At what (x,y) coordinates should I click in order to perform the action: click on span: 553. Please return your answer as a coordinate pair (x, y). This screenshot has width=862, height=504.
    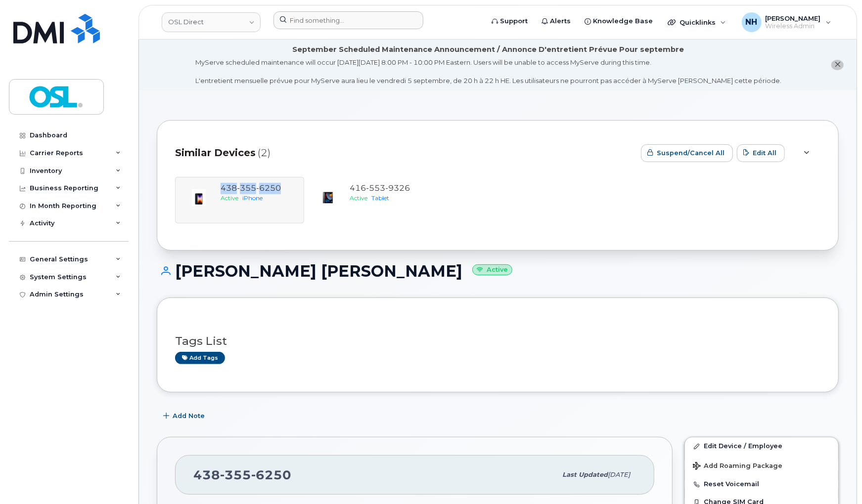
    Looking at the image, I should click on (375, 188).